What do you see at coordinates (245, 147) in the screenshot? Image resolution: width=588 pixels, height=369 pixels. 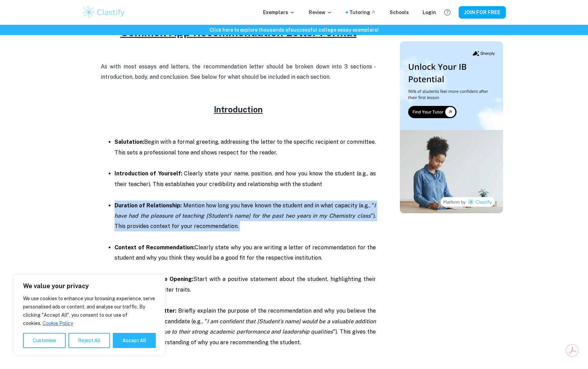 I see `p: Begin with a formal greeting, addressing the letter to the specific recipient or committee. This ...` at bounding box center [245, 147].